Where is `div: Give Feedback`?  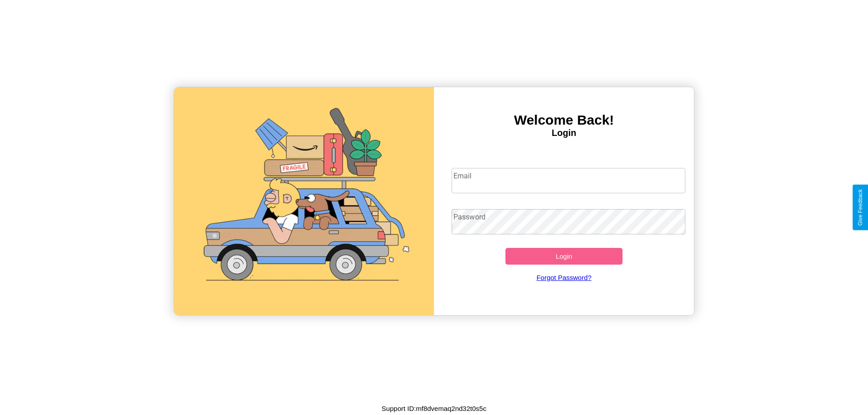
div: Give Feedback is located at coordinates (860, 207).